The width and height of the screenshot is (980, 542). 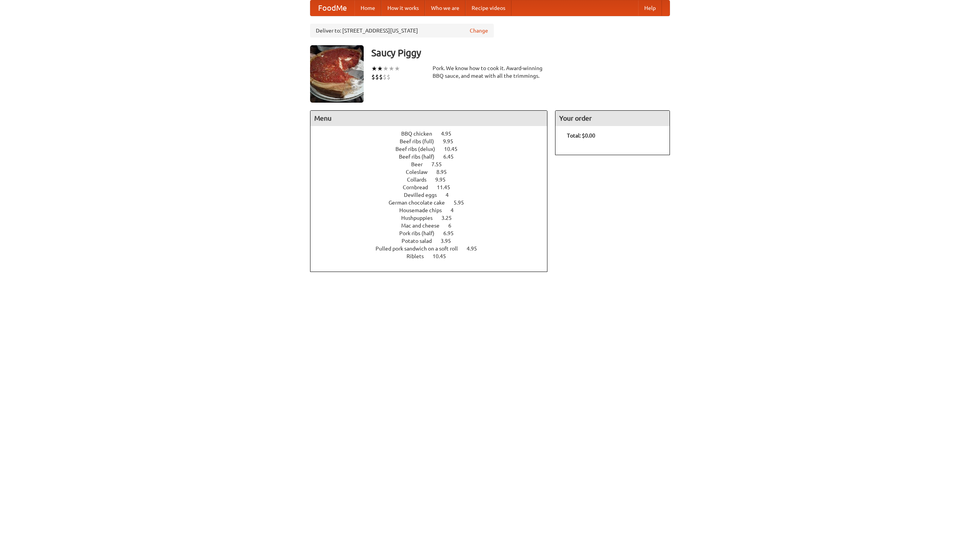 I want to click on a: German chocolate cake 5.95, so click(x=433, y=203).